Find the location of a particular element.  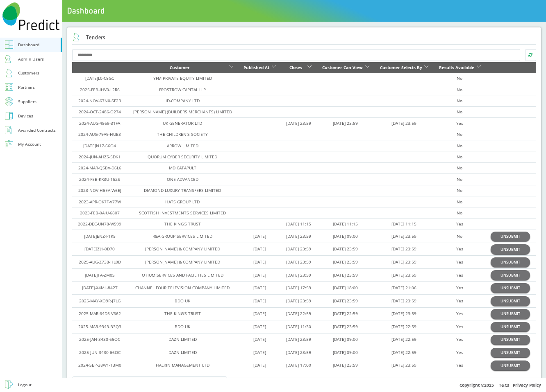

a: 2024-MAR-QSBV-D6L6 is located at coordinates (100, 168).